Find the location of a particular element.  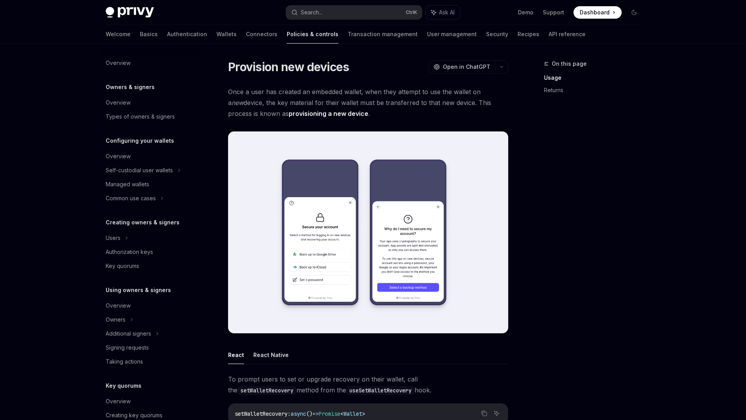

div: Self-custodial user wallets is located at coordinates (139, 170).